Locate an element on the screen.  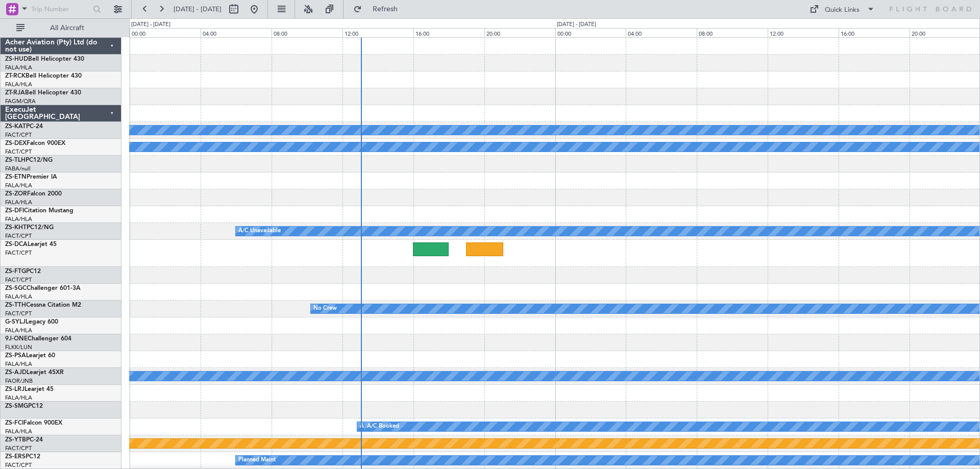
a: ZS-ETNPremier IA is located at coordinates (31, 177).